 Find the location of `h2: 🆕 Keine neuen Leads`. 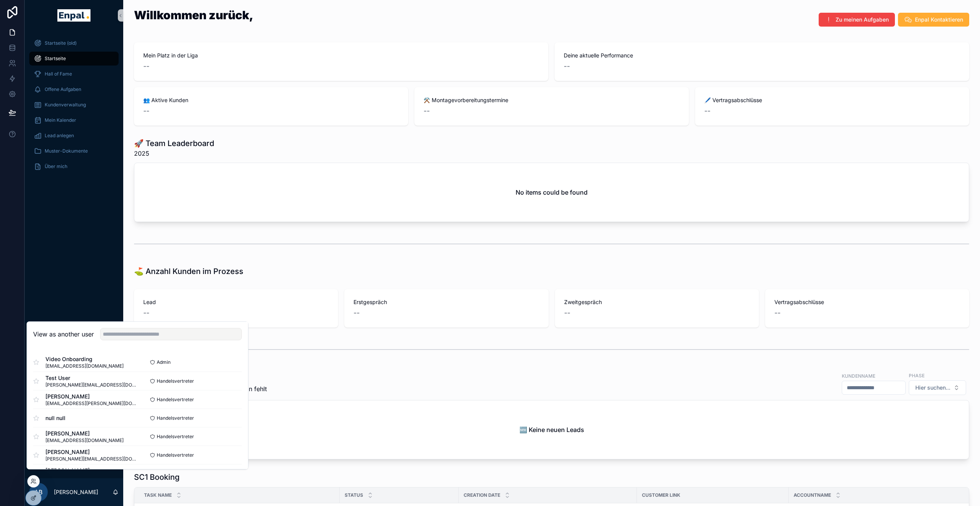

h2: 🆕 Keine neuen Leads is located at coordinates (552, 429).